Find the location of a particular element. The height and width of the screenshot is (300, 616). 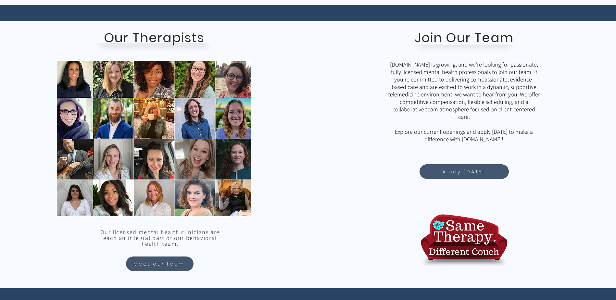

img: Homepage Collage.png is located at coordinates (154, 138).